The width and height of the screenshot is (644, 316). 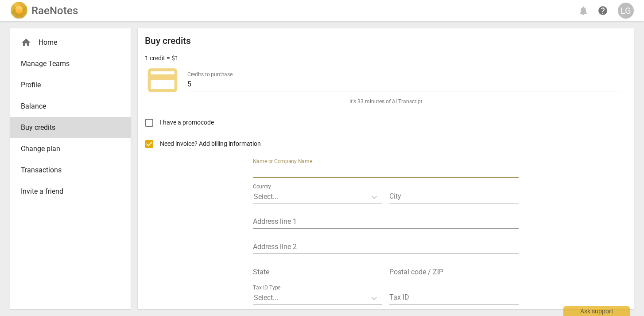 What do you see at coordinates (187, 122) in the screenshot?
I see `span: I have a promocode` at bounding box center [187, 122].